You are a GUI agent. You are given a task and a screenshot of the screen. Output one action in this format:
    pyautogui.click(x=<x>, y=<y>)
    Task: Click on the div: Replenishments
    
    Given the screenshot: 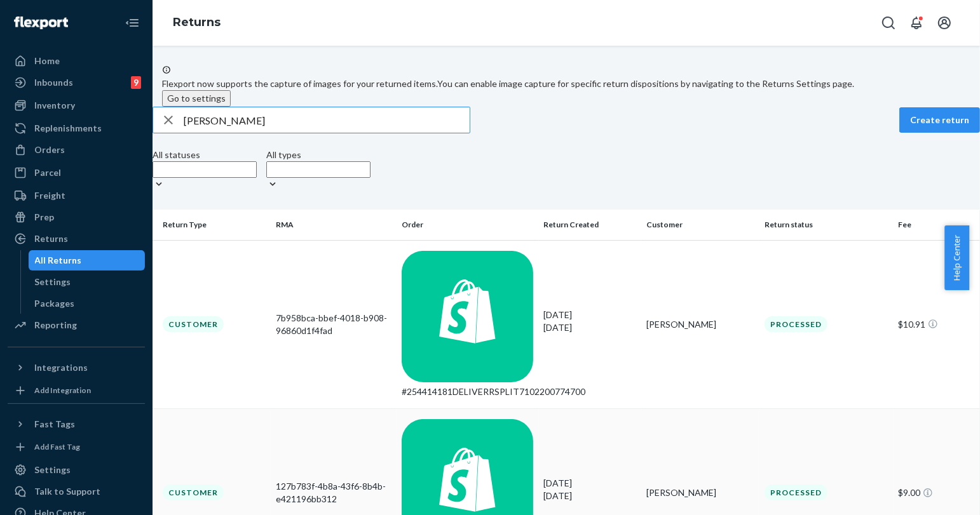 What is the action you would take?
    pyautogui.click(x=68, y=129)
    